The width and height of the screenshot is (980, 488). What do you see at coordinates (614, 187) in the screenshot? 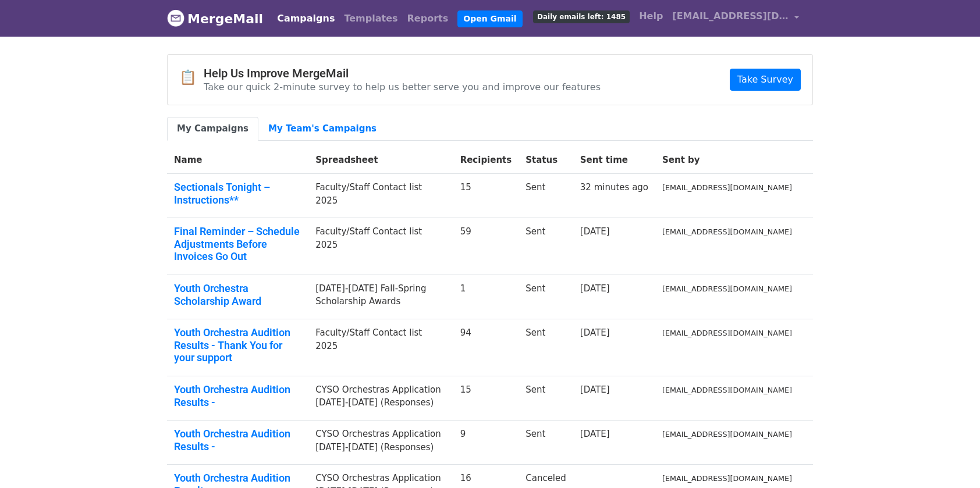
I see `a: 32 minutes ago` at bounding box center [614, 187].